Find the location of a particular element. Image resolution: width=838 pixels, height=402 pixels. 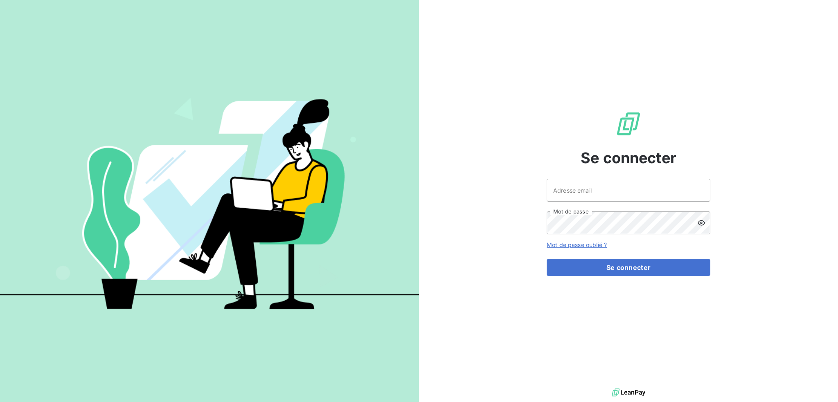

a: Mot de passe oublié ? is located at coordinates (576, 245).